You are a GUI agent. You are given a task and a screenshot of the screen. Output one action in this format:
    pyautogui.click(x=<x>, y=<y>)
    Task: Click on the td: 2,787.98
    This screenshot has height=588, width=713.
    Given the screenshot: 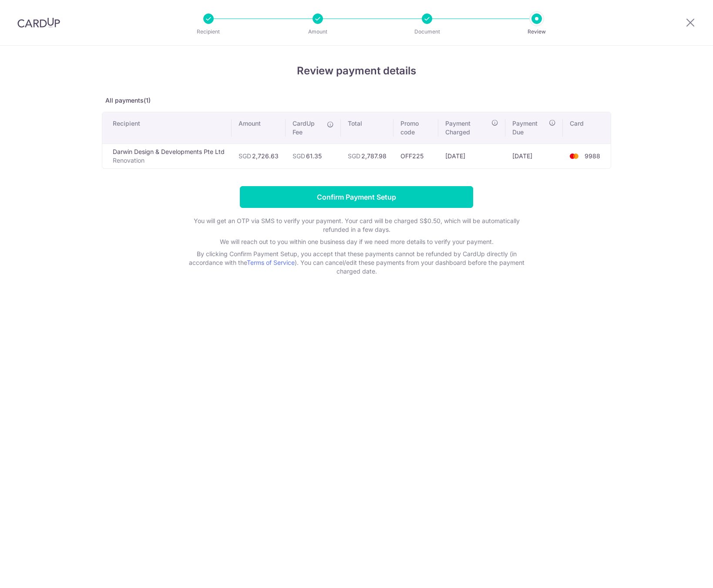 What is the action you would take?
    pyautogui.click(x=366, y=156)
    